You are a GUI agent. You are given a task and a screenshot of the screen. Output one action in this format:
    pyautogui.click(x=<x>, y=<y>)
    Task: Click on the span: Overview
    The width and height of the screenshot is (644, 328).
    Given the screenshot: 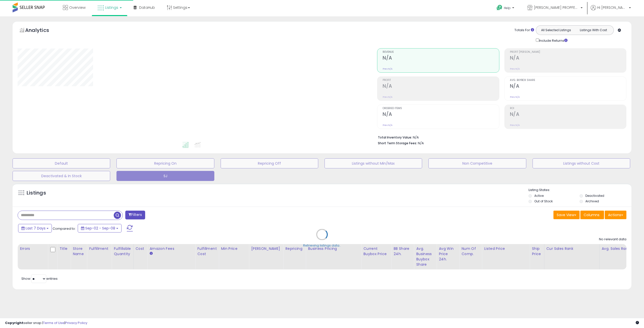 What is the action you would take?
    pyautogui.click(x=77, y=7)
    